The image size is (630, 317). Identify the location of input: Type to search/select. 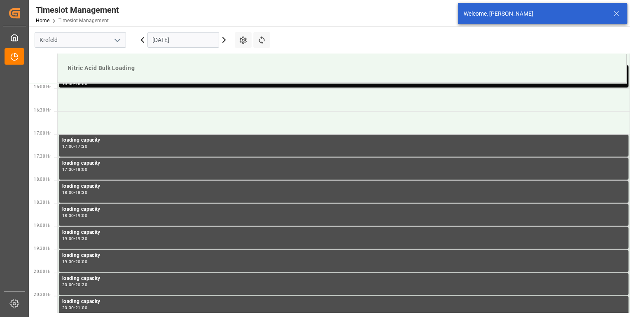
(80, 40).